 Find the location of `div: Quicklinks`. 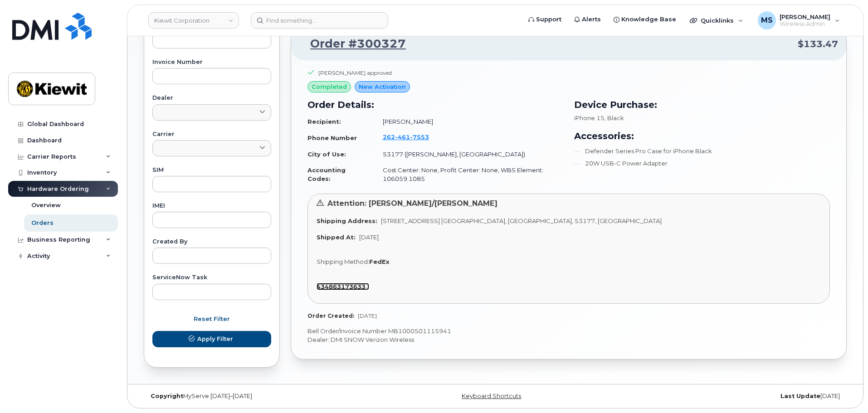

div: Quicklinks is located at coordinates (716, 20).